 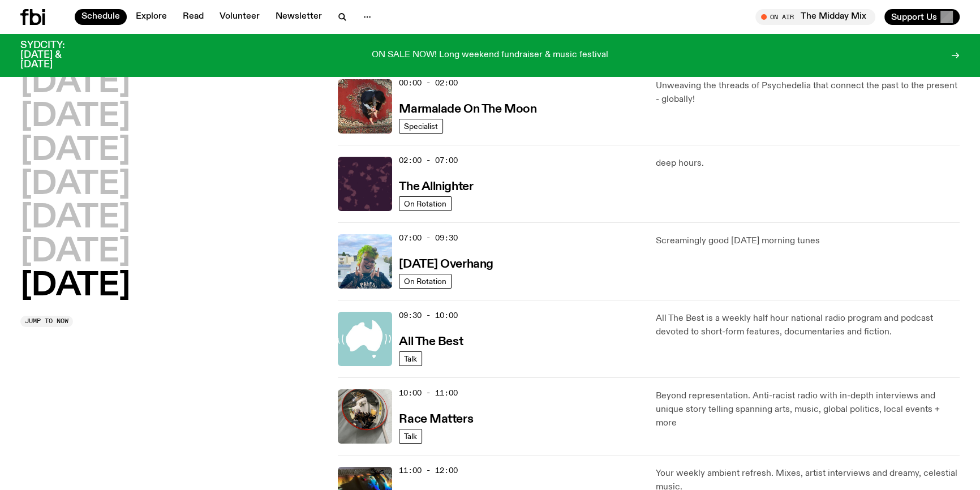 What do you see at coordinates (429, 471) in the screenshot?
I see `span: 11:00 - 12:00` at bounding box center [429, 471].